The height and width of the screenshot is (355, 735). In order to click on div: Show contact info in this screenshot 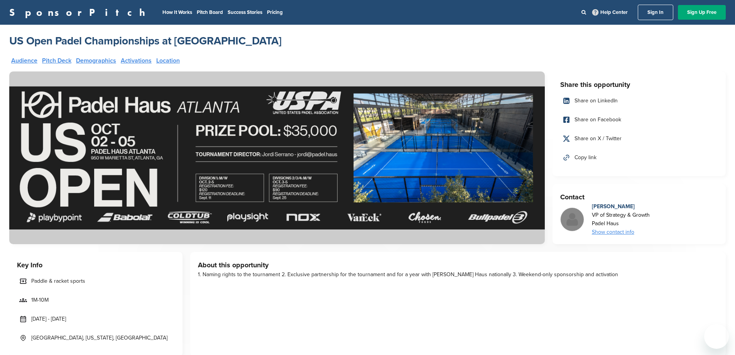, I will do `click(621, 232)`.